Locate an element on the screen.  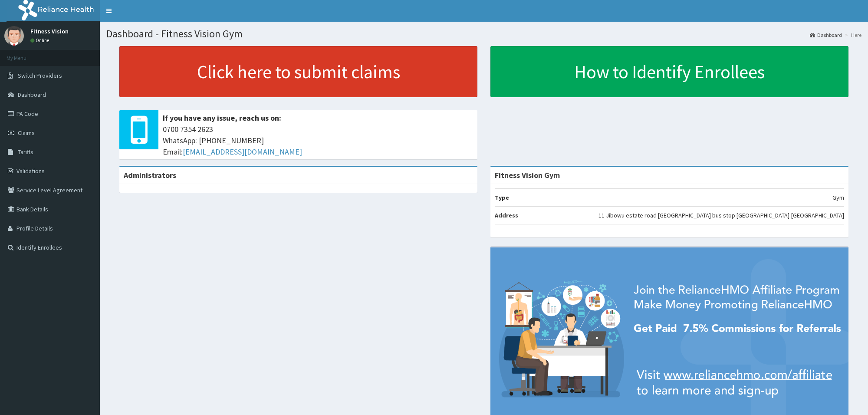
span: Dashboard is located at coordinates (32, 95).